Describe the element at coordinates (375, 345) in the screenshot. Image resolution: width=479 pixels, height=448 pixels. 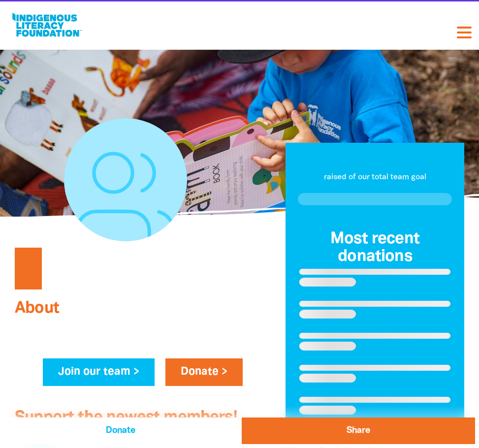
I see `div: Paginated content` at that location.